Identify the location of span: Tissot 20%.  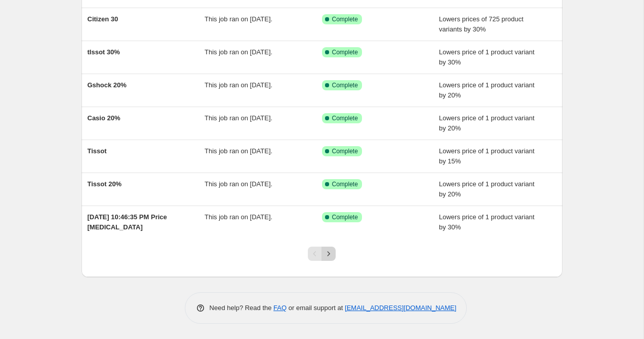
(105, 183).